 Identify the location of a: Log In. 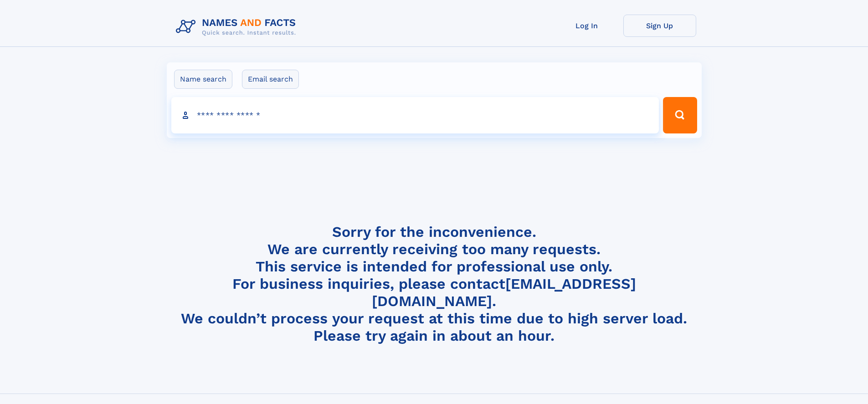
(587, 25).